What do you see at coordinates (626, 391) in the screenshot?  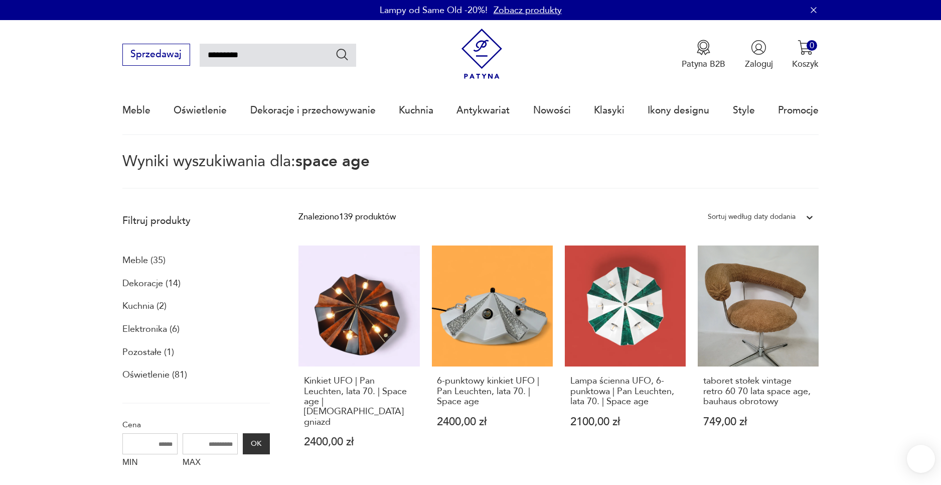 I see `h3: Lampa ścienna UFO, 6-punktowa | Pan Leuchten, lata 70. | Space age` at bounding box center [626, 391].